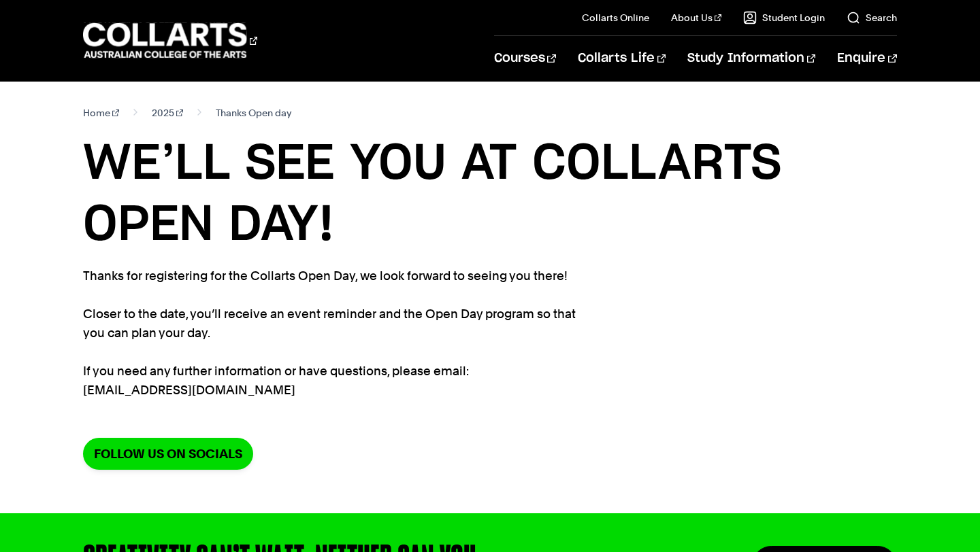 This screenshot has width=980, height=552. What do you see at coordinates (621, 58) in the screenshot?
I see `a: Collarts Life` at bounding box center [621, 58].